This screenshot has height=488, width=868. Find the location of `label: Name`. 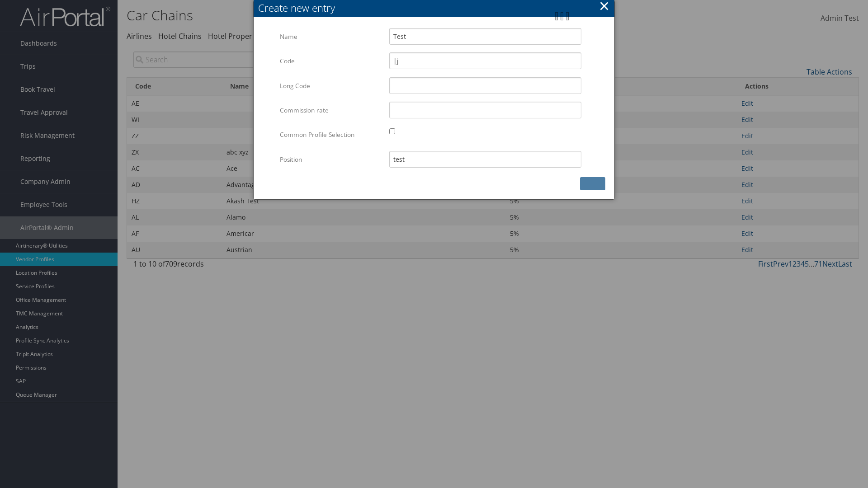

label: Name is located at coordinates (331, 37).